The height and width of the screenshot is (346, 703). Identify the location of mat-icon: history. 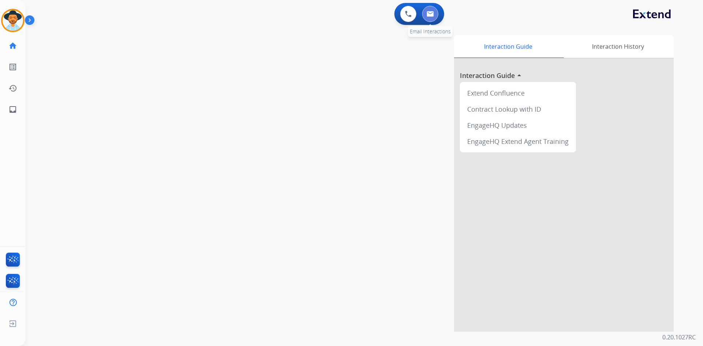
(13, 88).